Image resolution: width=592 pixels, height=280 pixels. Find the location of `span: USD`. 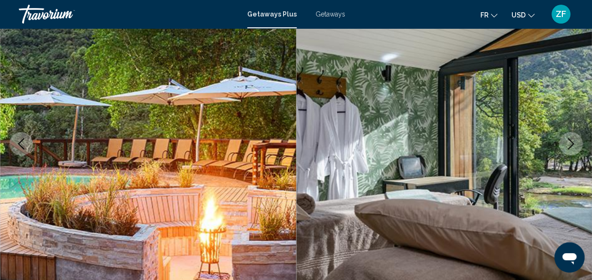

span: USD is located at coordinates (518, 15).